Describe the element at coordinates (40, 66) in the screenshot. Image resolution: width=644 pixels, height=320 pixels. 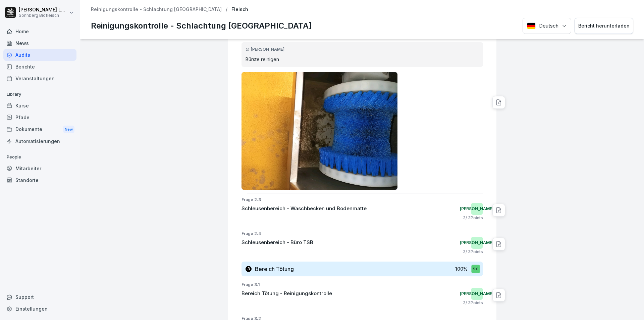
I see `a: Berichte` at that location.